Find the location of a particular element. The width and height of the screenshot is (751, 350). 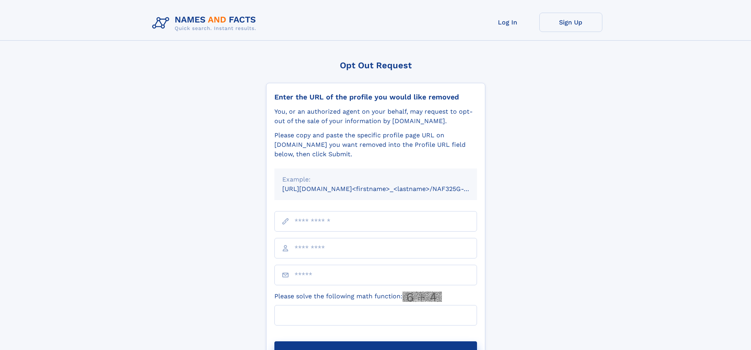

div: Enter the URL of the profile you would like removed is located at coordinates (376, 97).